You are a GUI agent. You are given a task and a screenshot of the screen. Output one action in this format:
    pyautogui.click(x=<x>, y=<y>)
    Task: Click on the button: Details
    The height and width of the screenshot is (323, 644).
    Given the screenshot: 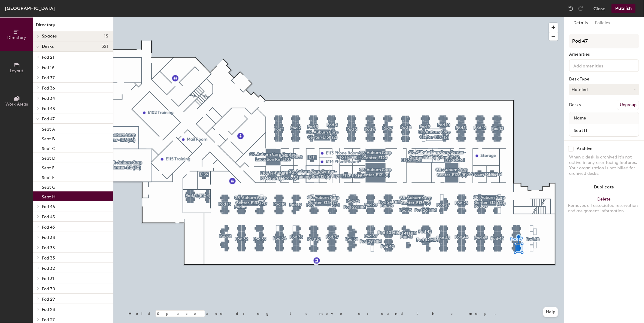 What is the action you would take?
    pyautogui.click(x=580, y=23)
    